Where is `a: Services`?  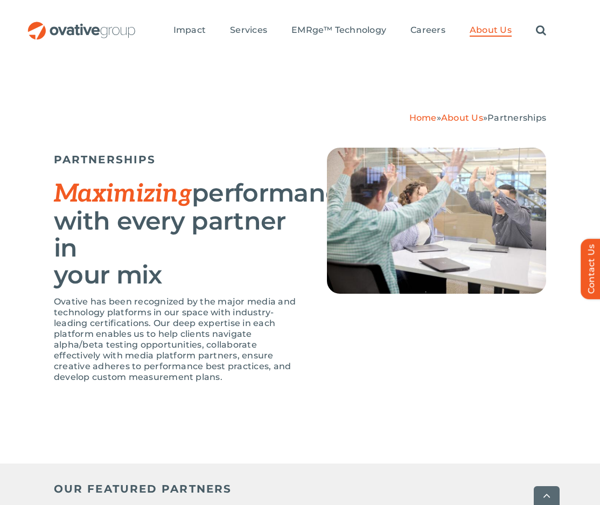 a: Services is located at coordinates (248, 31).